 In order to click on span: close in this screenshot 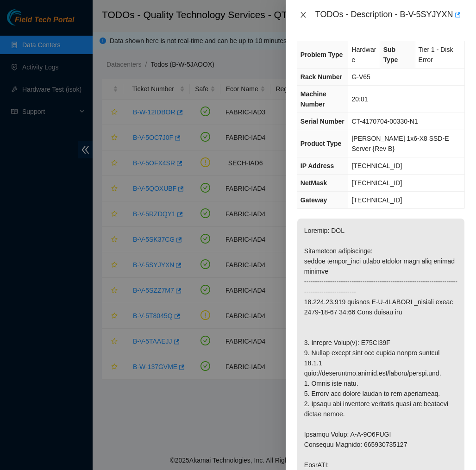, I will do `click(303, 15)`.